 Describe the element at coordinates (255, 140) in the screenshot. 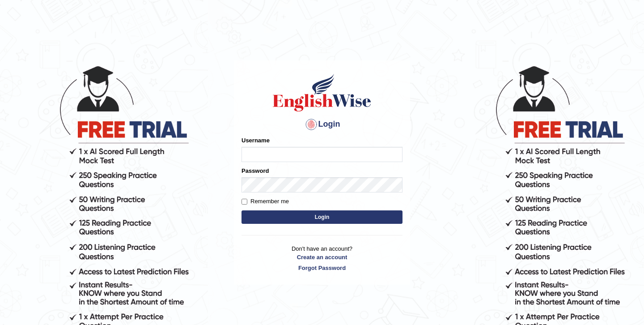

I see `label: Username` at that location.